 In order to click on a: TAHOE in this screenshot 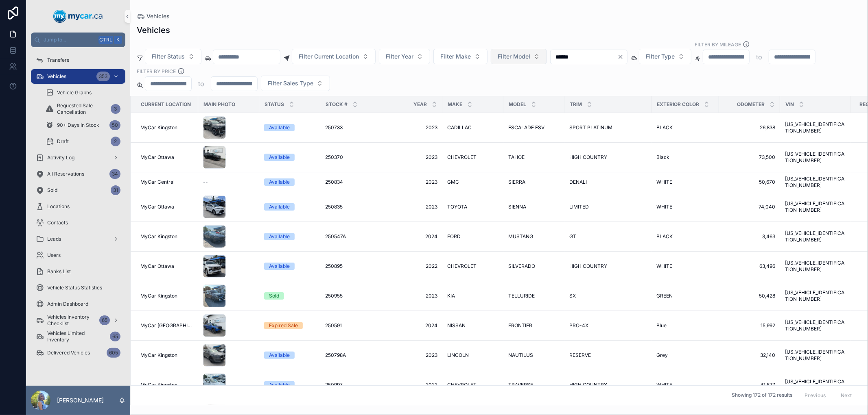, I will do `click(534, 158)`.